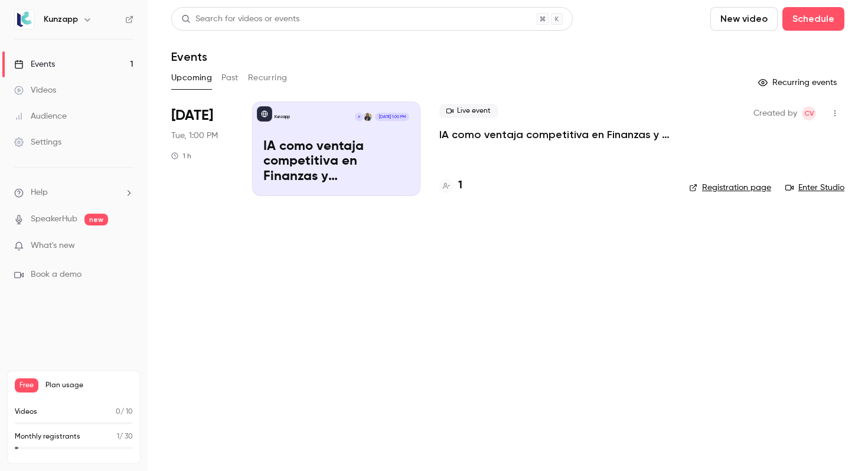 This screenshot has height=471, width=868. Describe the element at coordinates (267, 78) in the screenshot. I see `button: Recurring` at that location.